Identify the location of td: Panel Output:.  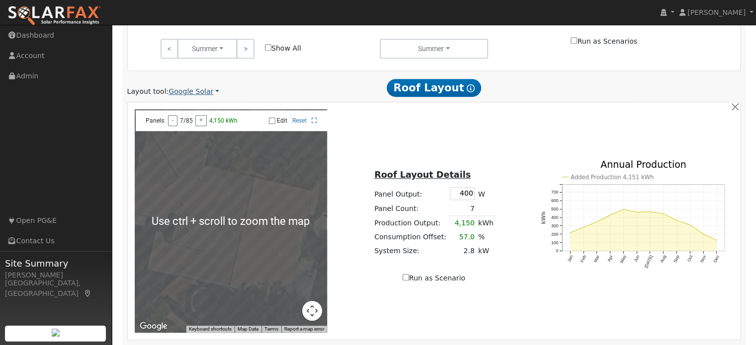
(411, 194).